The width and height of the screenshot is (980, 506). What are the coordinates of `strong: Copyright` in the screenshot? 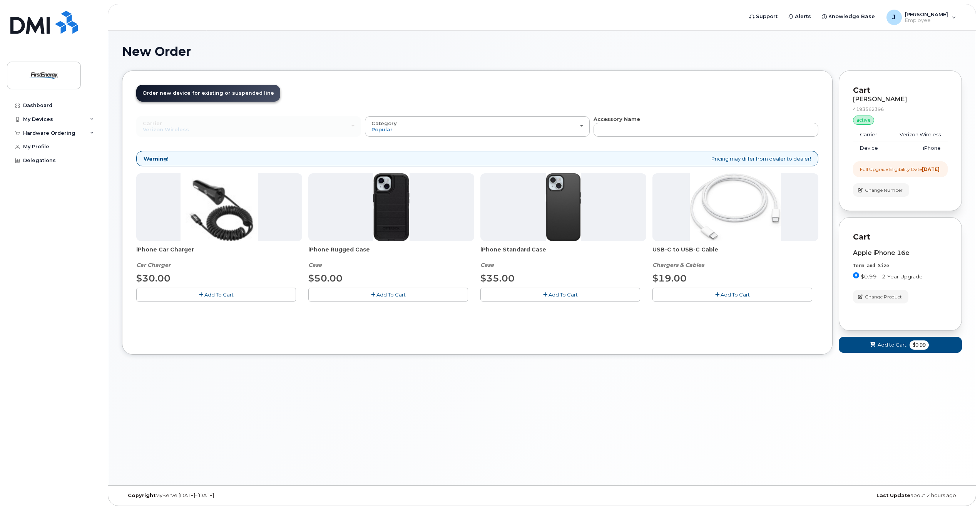 It's located at (142, 495).